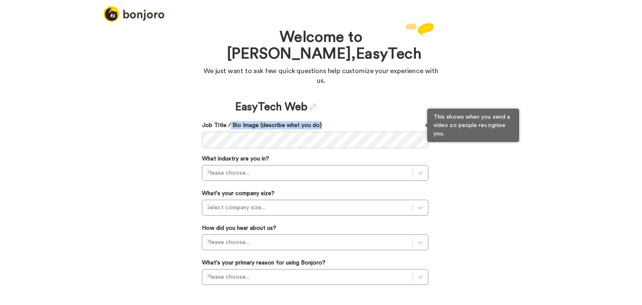 The width and height of the screenshot is (642, 305). Describe the element at coordinates (420, 29) in the screenshot. I see `img: reply.svg` at that location.